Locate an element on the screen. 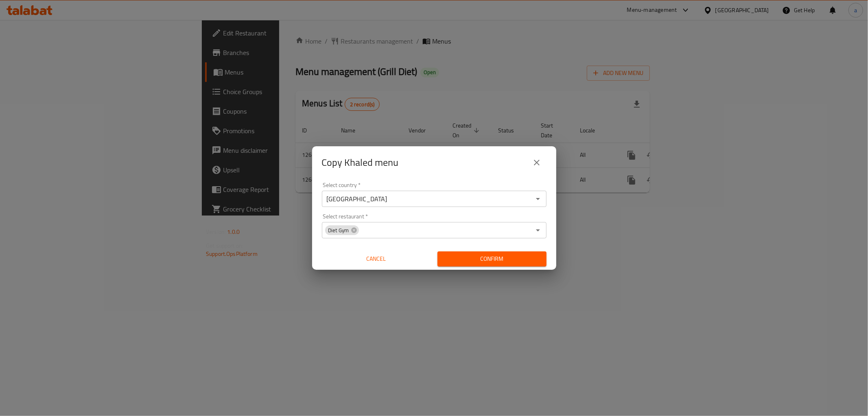 This screenshot has height=416, width=868. h2: Copy Khaled menu is located at coordinates (360, 162).